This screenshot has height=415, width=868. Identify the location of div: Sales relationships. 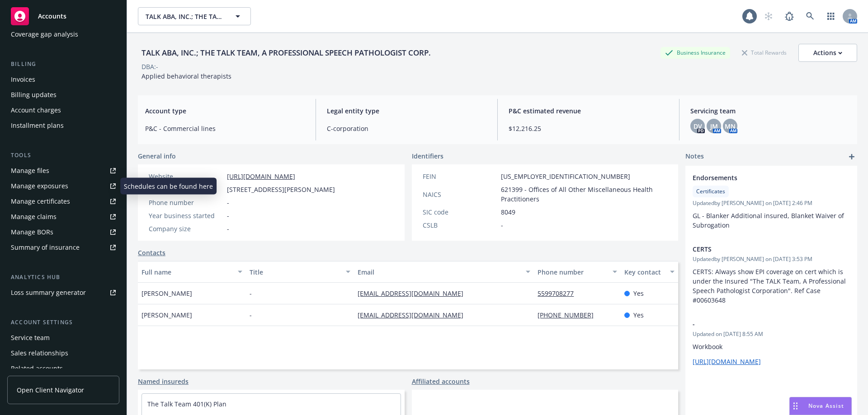
(39, 353).